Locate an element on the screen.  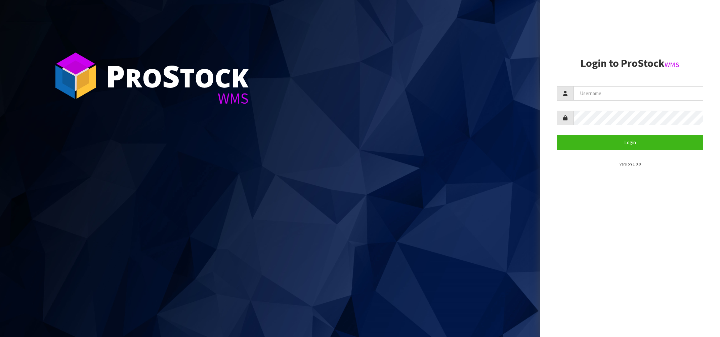
span: P is located at coordinates (115, 76).